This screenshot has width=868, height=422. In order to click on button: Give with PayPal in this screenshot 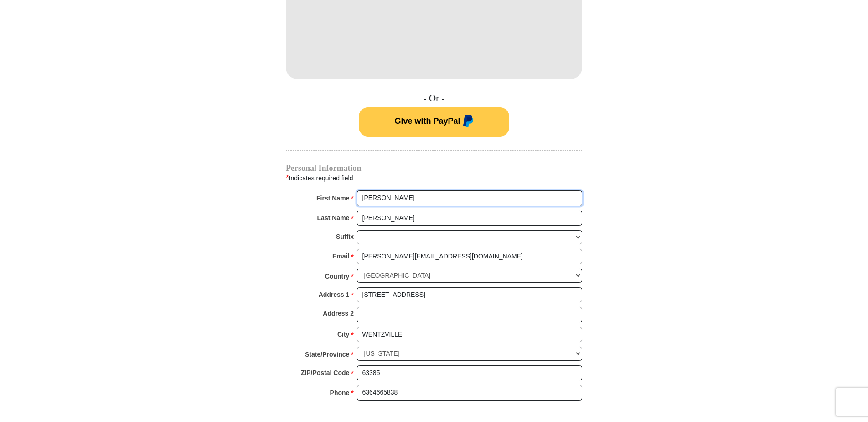, I will do `click(434, 122)`.